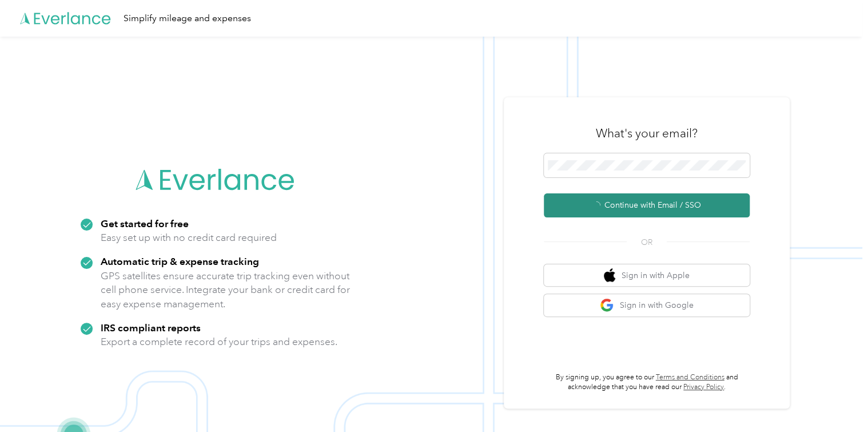  What do you see at coordinates (647, 242) in the screenshot?
I see `span: OR` at bounding box center [647, 242].